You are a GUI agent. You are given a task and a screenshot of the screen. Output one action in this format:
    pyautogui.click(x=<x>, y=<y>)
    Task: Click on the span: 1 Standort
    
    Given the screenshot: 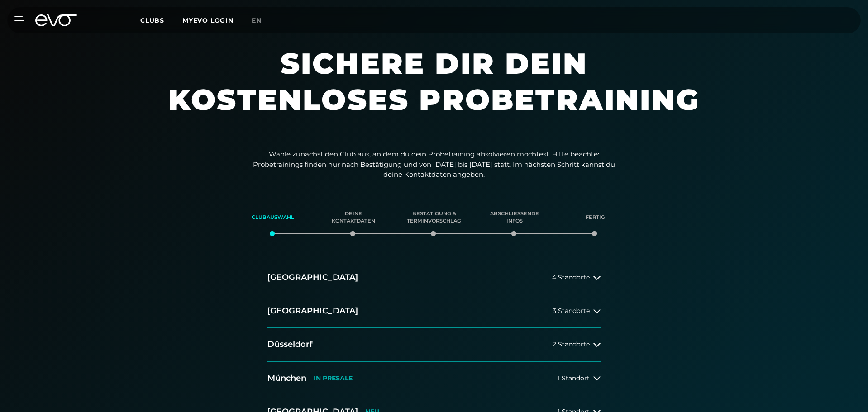 What is the action you would take?
    pyautogui.click(x=574, y=378)
    